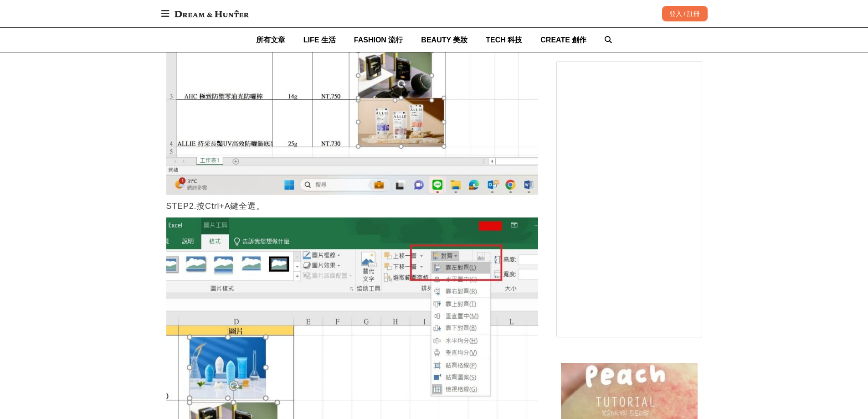  I want to click on span: LIFE 生活, so click(320, 40).